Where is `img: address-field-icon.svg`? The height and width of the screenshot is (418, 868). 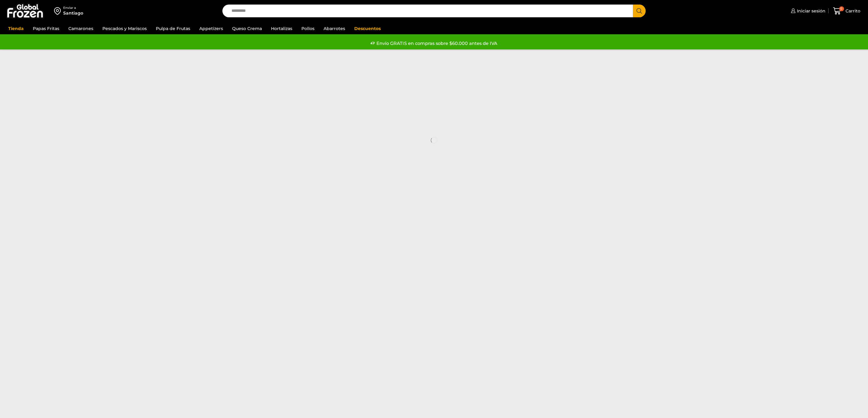 img: address-field-icon.svg is located at coordinates (58, 11).